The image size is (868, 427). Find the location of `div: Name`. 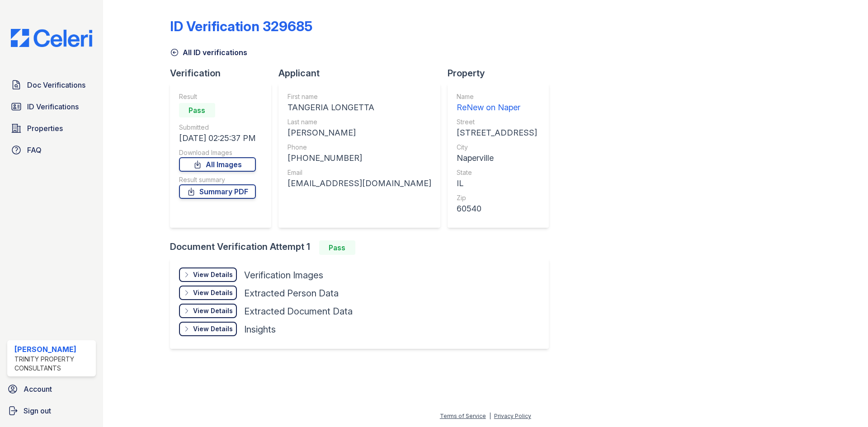

div: Name is located at coordinates (497, 97).